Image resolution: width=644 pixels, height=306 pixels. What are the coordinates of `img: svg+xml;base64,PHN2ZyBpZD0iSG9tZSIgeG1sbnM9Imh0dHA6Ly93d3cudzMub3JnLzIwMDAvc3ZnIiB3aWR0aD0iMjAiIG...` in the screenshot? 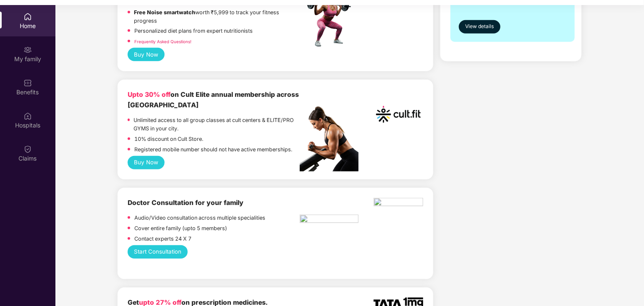 It's located at (28, 17).